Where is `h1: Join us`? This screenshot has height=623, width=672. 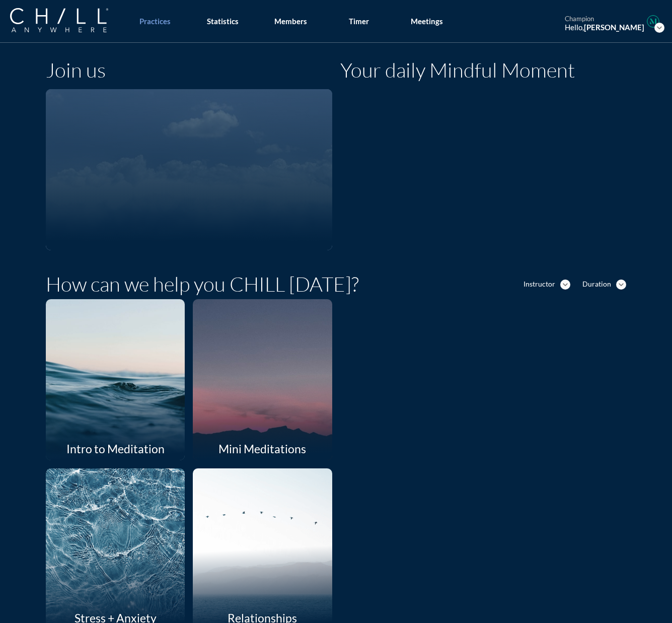
h1: Join us is located at coordinates (75, 70).